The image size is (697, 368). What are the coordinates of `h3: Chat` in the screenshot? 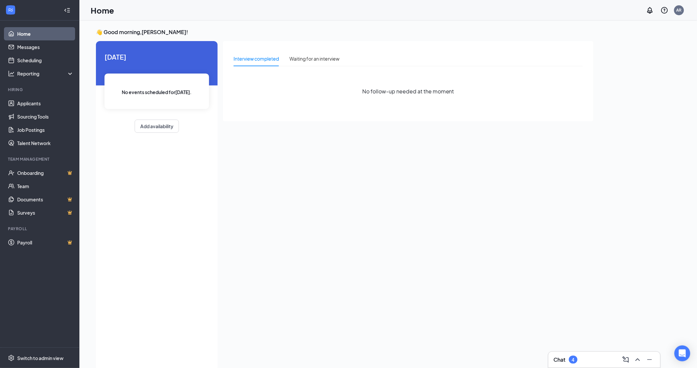 It's located at (560, 359).